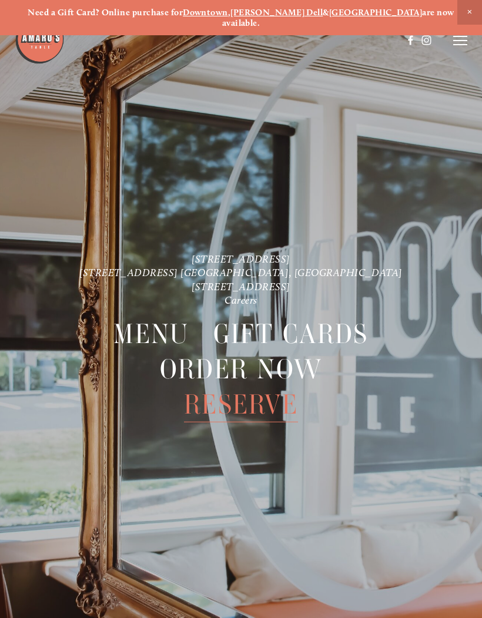 The width and height of the screenshot is (482, 618). I want to click on a: Gift Cards, so click(291, 334).